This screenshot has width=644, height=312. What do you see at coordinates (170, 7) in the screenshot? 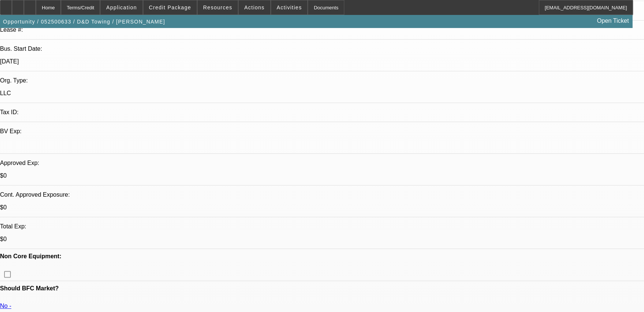
I see `span: Credit Package` at bounding box center [170, 7].